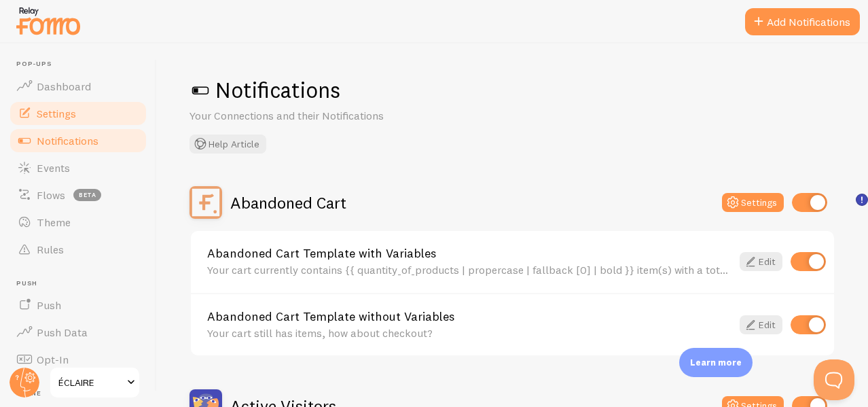 This screenshot has height=407, width=868. What do you see at coordinates (53, 222) in the screenshot?
I see `span: Theme` at bounding box center [53, 222].